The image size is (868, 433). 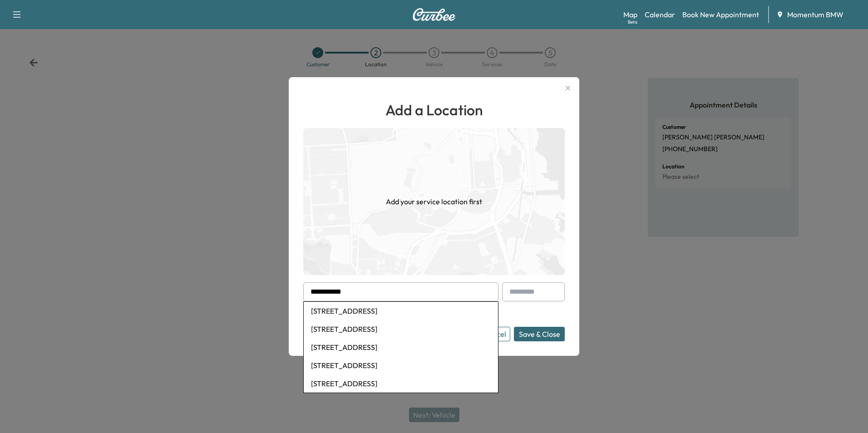 I want to click on button: Save & Close, so click(x=540, y=334).